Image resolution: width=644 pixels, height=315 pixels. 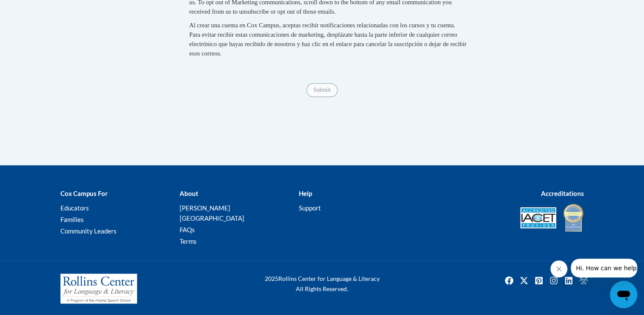 I want to click on img: Twitter icon, so click(x=524, y=280).